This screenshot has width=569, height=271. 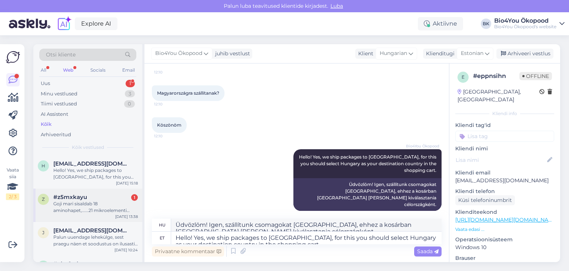 I want to click on span: Kõik vestlused, so click(x=88, y=147).